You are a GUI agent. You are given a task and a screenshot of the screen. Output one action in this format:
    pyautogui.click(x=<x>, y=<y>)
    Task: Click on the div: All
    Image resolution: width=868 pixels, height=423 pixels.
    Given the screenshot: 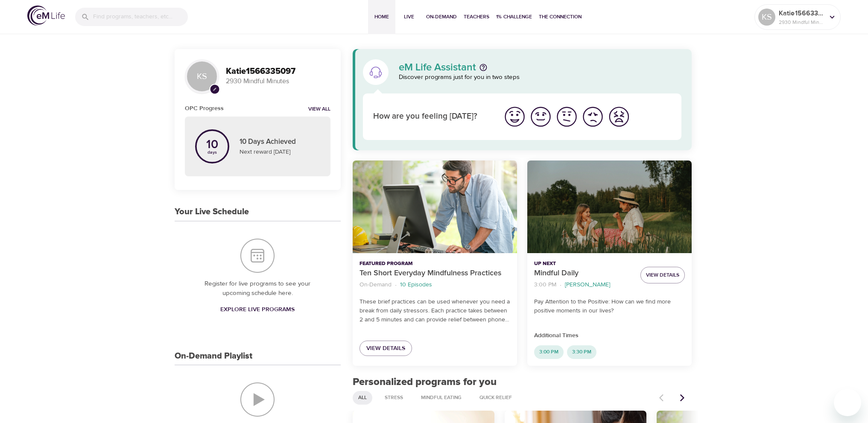 What is the action you would take?
    pyautogui.click(x=362, y=398)
    